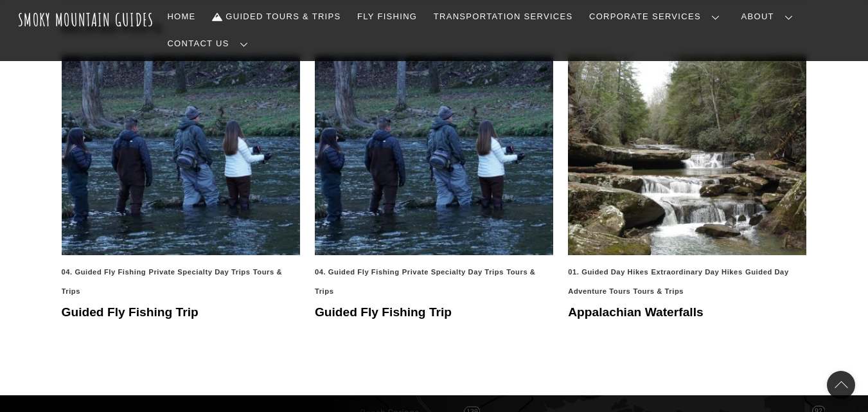 This screenshot has height=412, width=868. I want to click on span: Smoky Mountain Guides, so click(86, 19).